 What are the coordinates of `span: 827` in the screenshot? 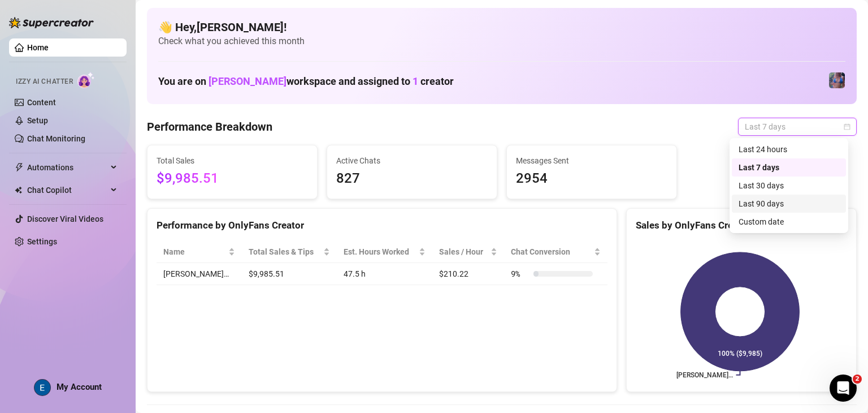 It's located at (412, 179).